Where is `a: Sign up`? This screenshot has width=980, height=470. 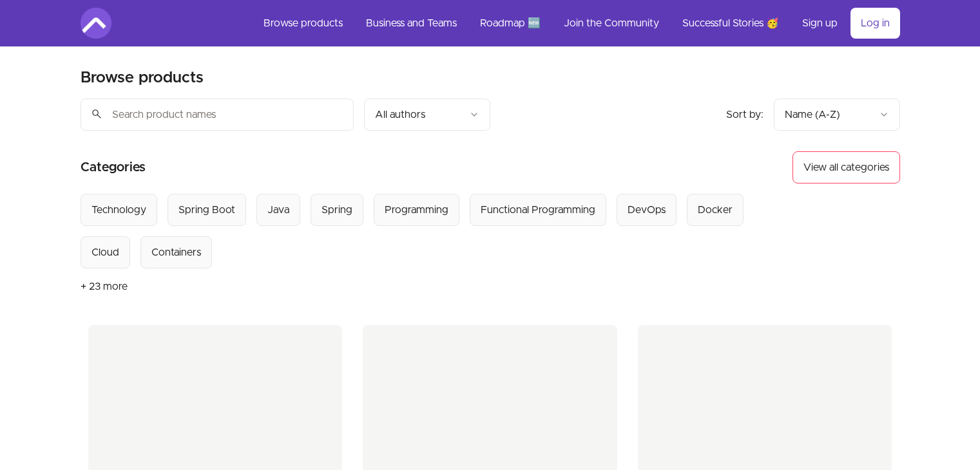
a: Sign up is located at coordinates (820, 23).